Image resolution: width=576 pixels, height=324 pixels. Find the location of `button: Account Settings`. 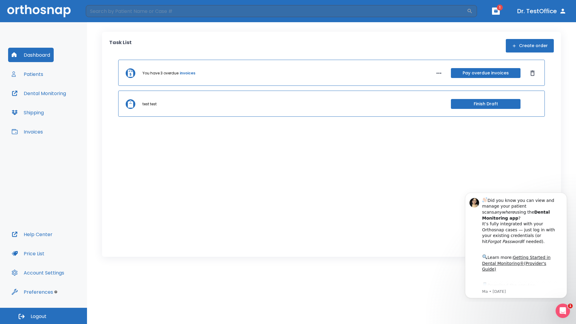

button: Account Settings is located at coordinates (38, 273).